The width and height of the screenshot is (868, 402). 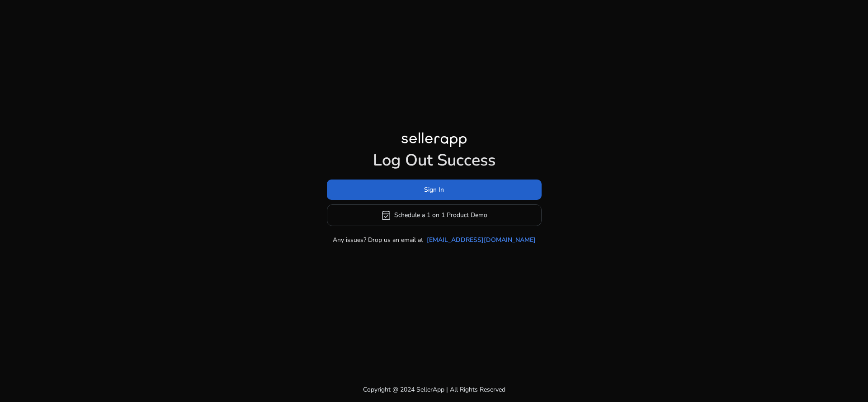 I want to click on h1: Log Out Success, so click(x=434, y=160).